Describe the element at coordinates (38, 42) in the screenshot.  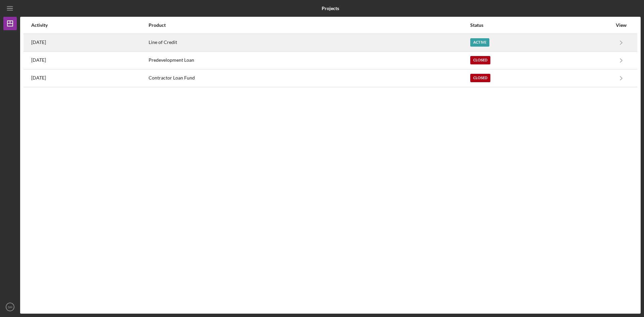
I see `time: 2025-09-04 18:20` at that location.